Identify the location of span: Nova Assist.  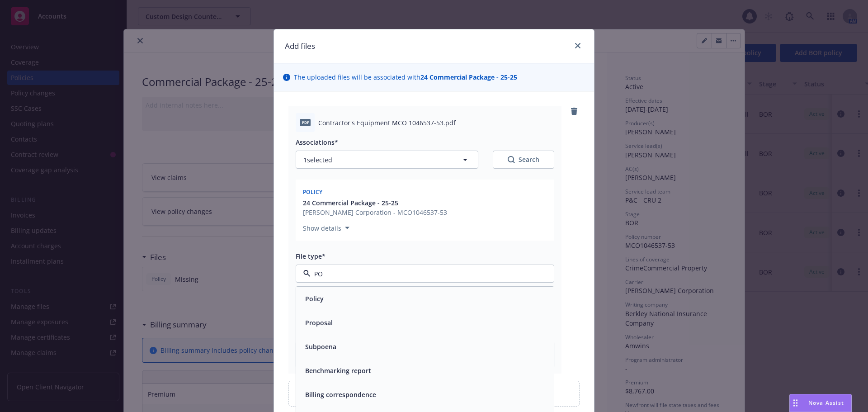
(825, 402).